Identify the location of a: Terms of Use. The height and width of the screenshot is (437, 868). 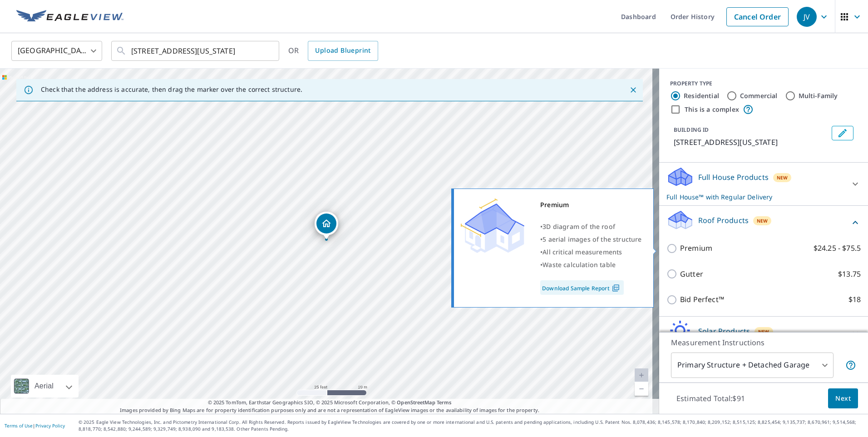
(19, 426).